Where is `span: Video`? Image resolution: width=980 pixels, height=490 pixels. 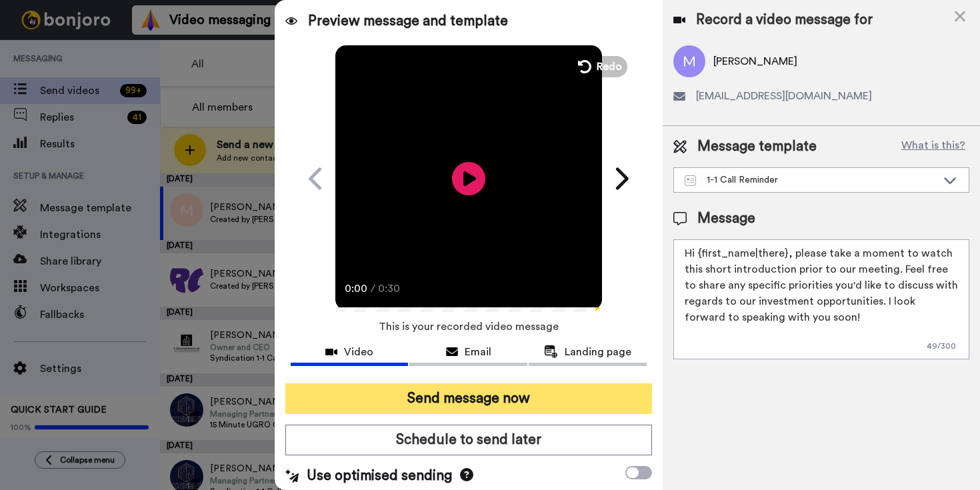 span: Video is located at coordinates (358, 352).